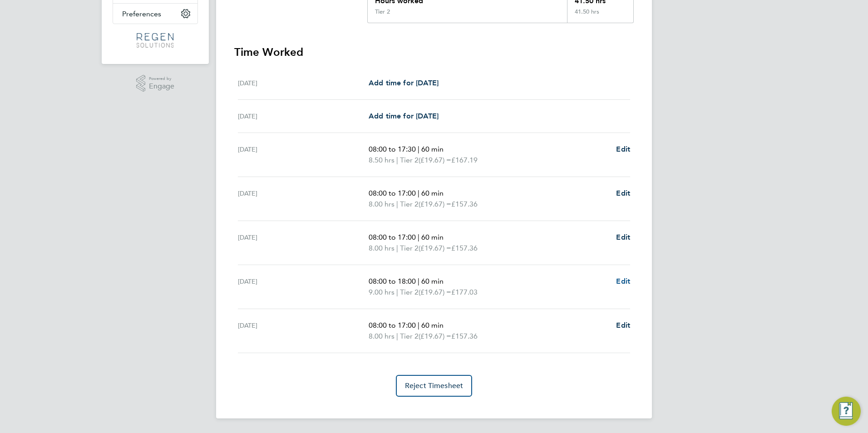  I want to click on span: Powered by, so click(161, 78).